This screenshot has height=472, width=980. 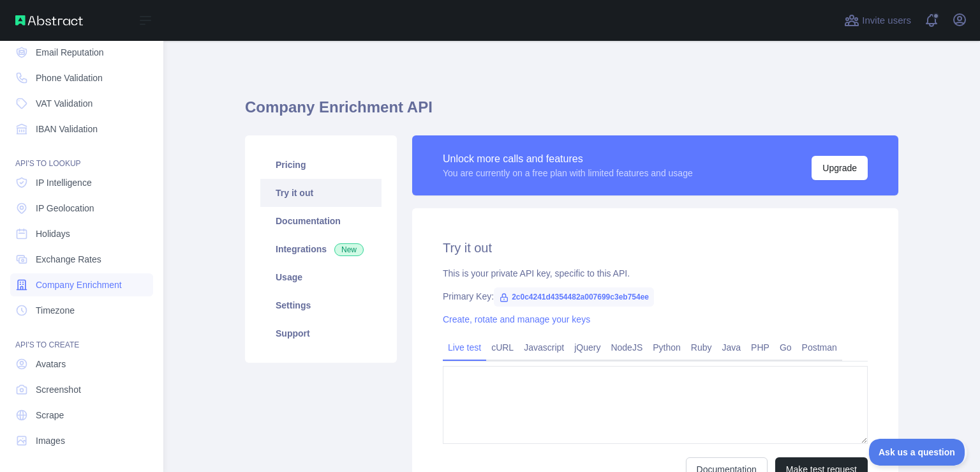 What do you see at coordinates (321, 306) in the screenshot?
I see `a: Settings` at bounding box center [321, 306].